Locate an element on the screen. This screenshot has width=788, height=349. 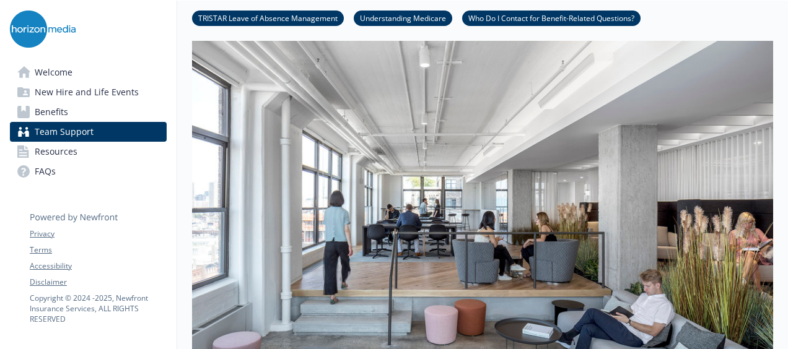
a: Team Support is located at coordinates (88, 132).